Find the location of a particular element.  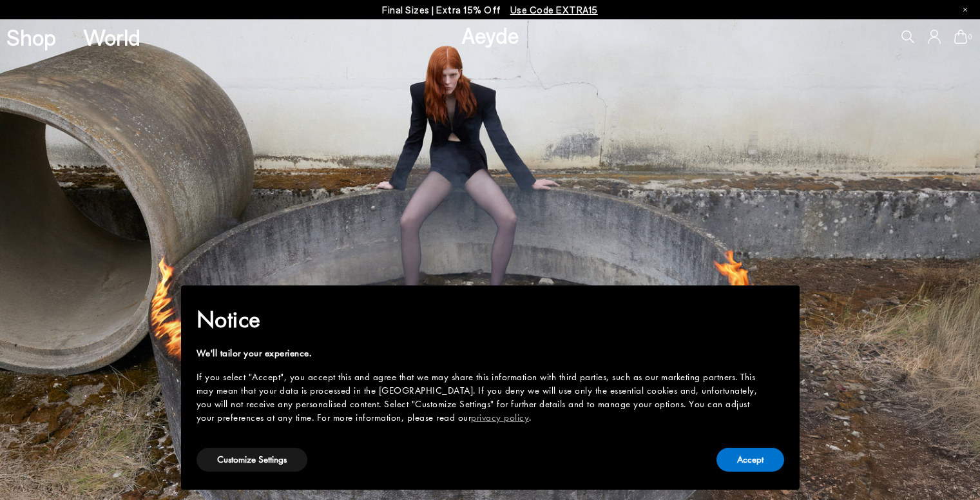

button: Accept is located at coordinates (750, 459).